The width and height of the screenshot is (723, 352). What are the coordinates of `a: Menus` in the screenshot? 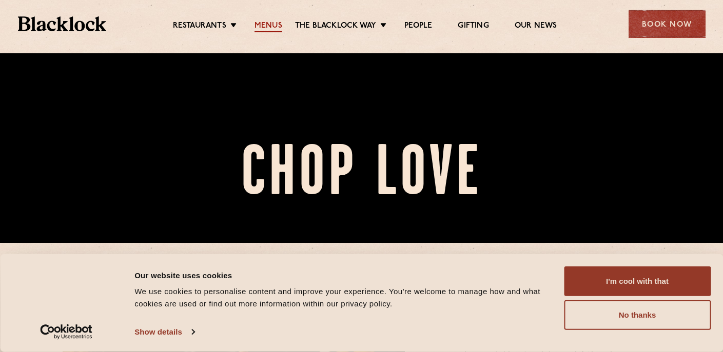 It's located at (268, 27).